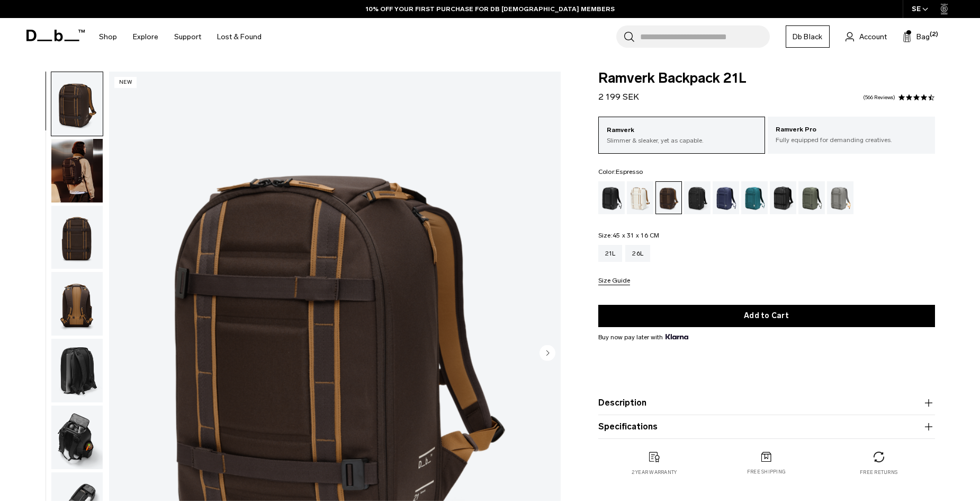 This screenshot has height=501, width=980. Describe the element at coordinates (851, 130) in the screenshot. I see `p: Ramverk Pro` at that location.